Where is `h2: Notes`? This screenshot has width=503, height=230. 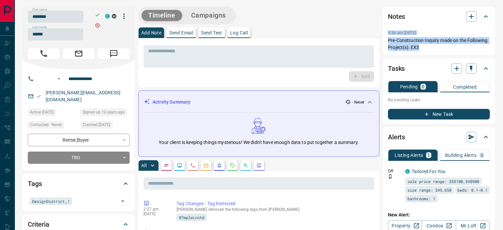 h2: Notes is located at coordinates (396, 17).